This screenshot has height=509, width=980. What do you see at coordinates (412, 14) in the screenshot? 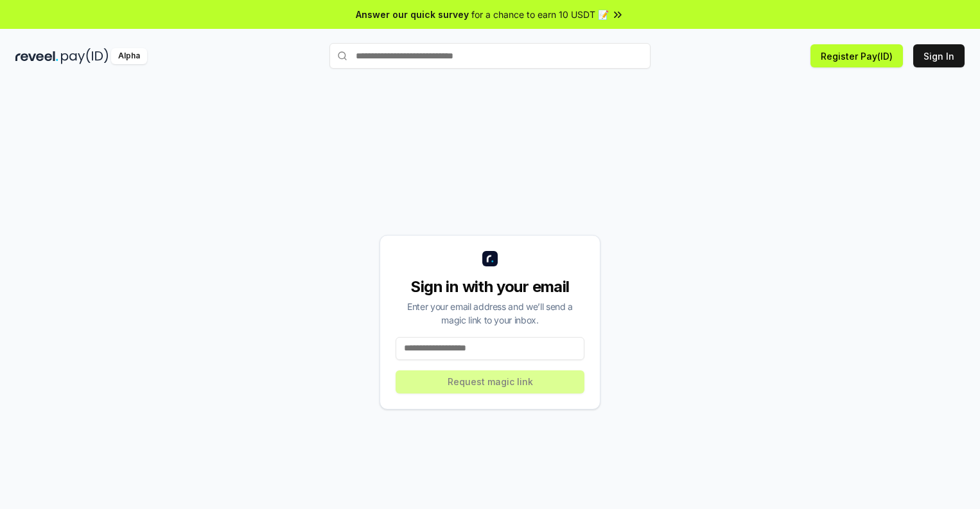
I see `span: Answer our quick survey` at bounding box center [412, 14].